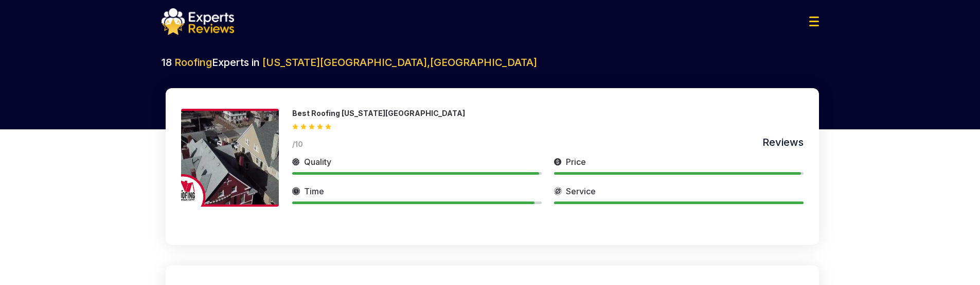  Describe the element at coordinates (317, 162) in the screenshot. I see `span: Quality` at that location.